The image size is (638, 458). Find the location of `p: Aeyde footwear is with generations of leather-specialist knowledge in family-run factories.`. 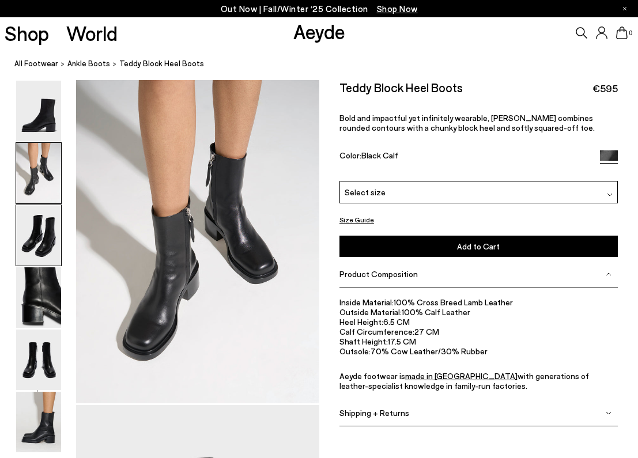

p: Aeyde footwear is with generations of leather-specialist knowledge in family-run factories. is located at coordinates (478, 381).